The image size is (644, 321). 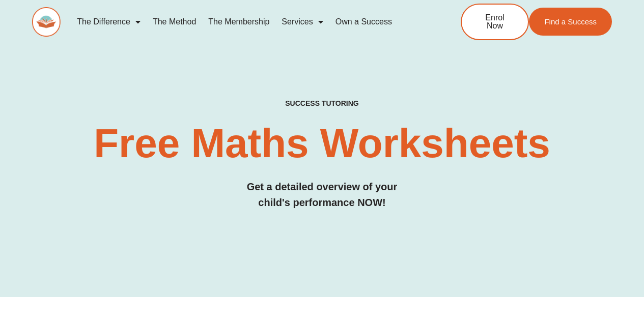 I want to click on h3: Get a detailed overview of your child's performance NOW!, so click(x=322, y=195).